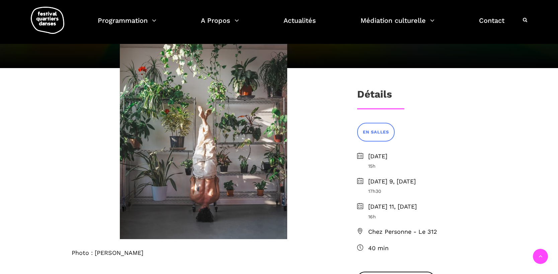  What do you see at coordinates (428, 231) in the screenshot?
I see `span: Chez Personne - Le 312` at bounding box center [428, 231].